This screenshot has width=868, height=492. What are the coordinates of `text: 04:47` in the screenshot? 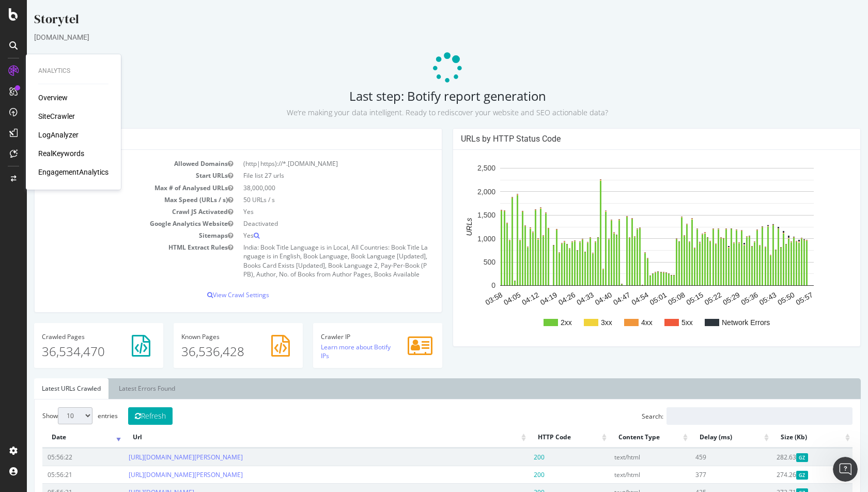 It's located at (595, 298).